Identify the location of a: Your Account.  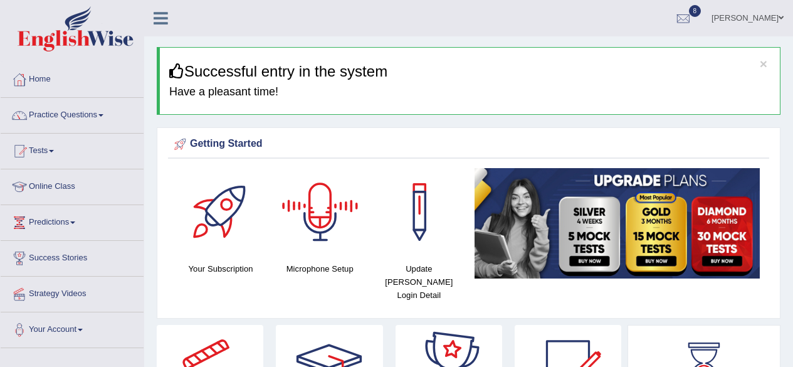
(72, 328).